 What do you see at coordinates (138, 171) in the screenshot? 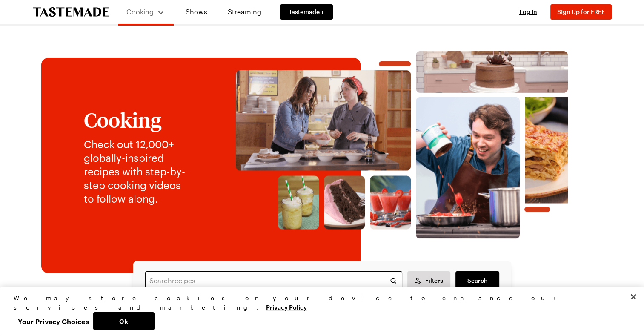
I see `p: Check out 12,000+ globally-inspired recipes with step-by-step cooking videos to follow along.` at bounding box center [138, 171].